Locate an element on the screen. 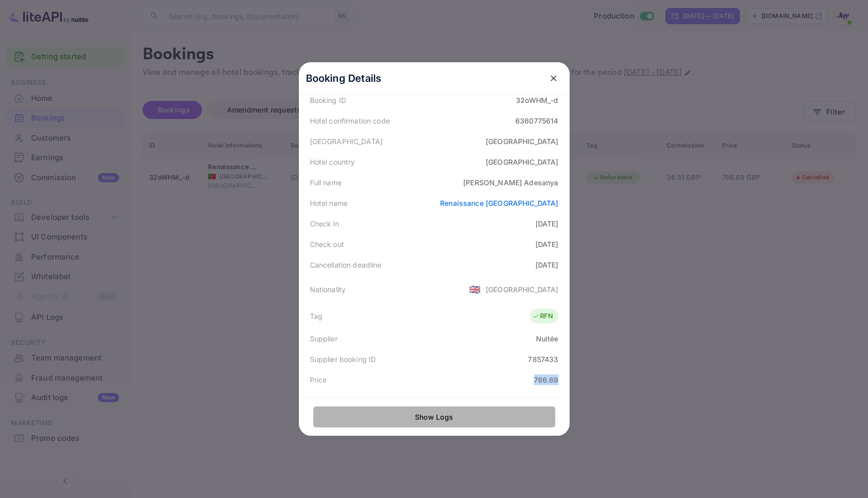 This screenshot has height=498, width=868. div: Price is located at coordinates (318, 379).